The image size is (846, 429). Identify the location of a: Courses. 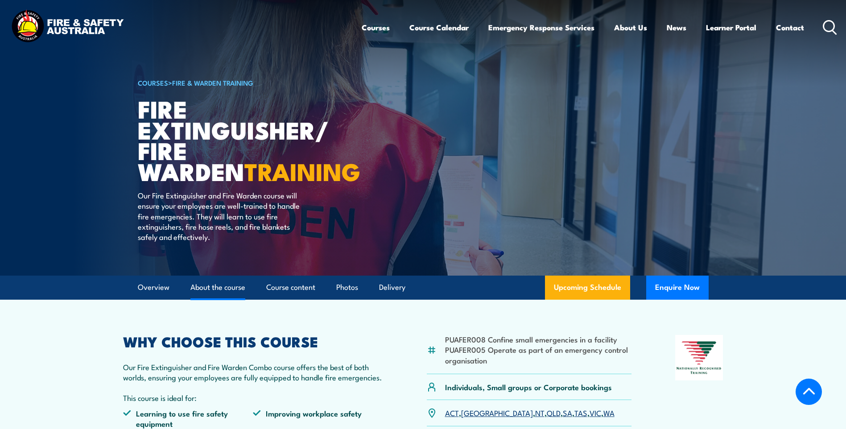
(375, 27).